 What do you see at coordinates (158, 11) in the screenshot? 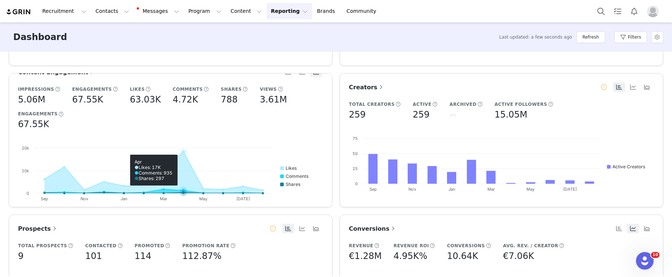
I see `button: Messages` at bounding box center [158, 11].